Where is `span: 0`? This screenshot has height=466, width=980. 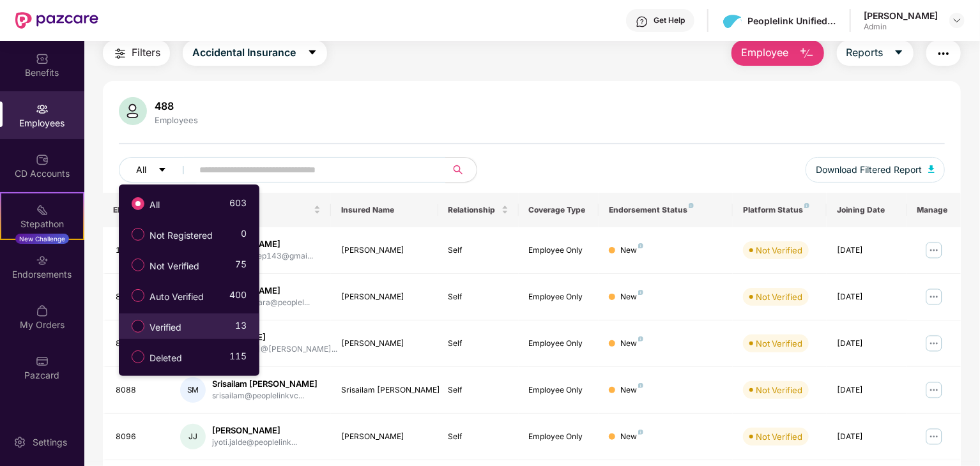 span: 0 is located at coordinates (243, 236).